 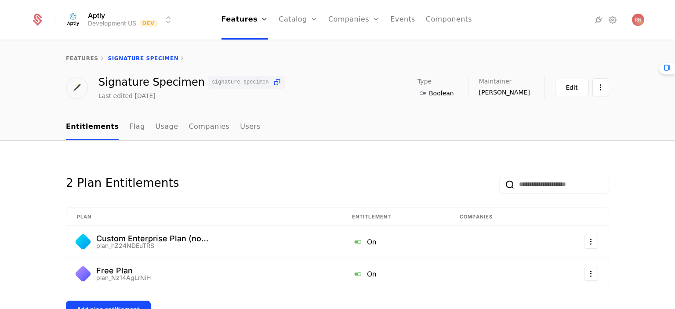 What do you see at coordinates (638, 20) in the screenshot?
I see `img: Reshma Nambiar` at bounding box center [638, 20].